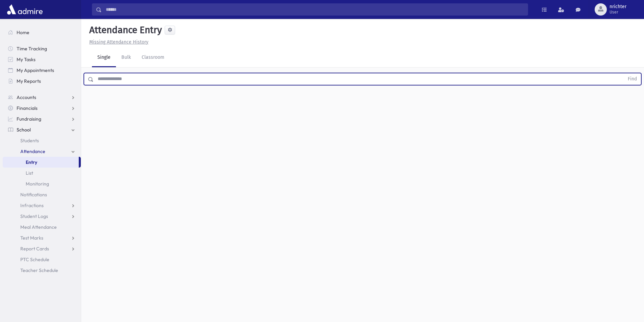  Describe the element at coordinates (35, 71) in the screenshot. I see `span: My Appointments` at that location.